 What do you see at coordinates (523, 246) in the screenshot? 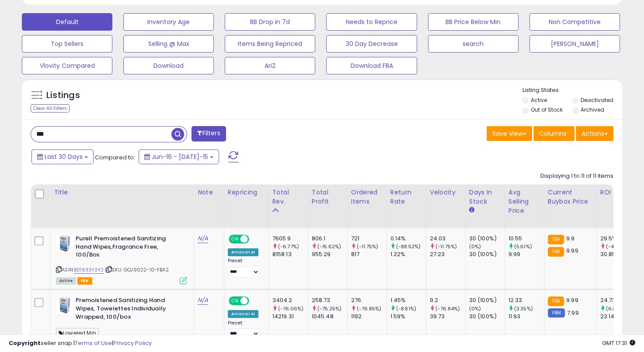
I see `small: (5.61%)` at bounding box center [523, 246].